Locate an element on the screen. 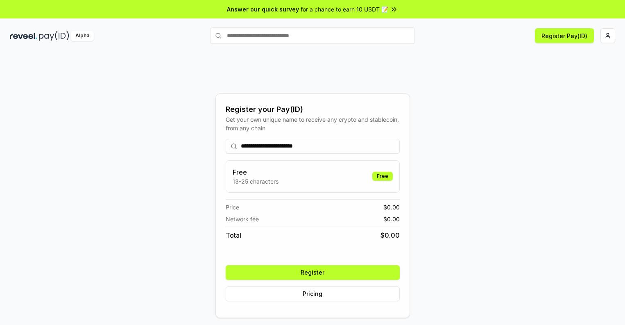 Image resolution: width=625 pixels, height=325 pixels. span: Total is located at coordinates (233, 235).